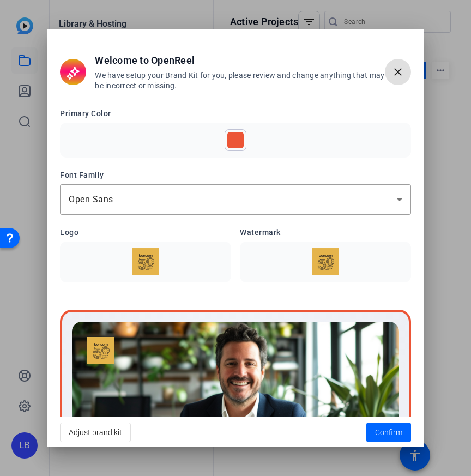  I want to click on img: Logo, so click(145, 261).